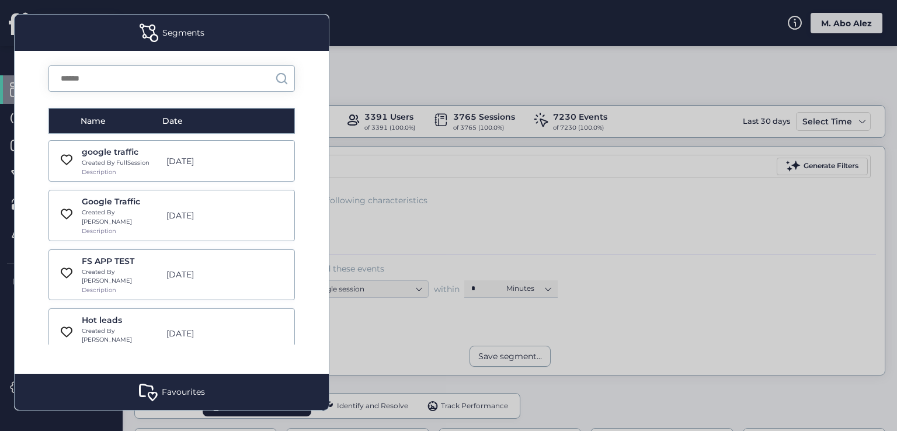 The width and height of the screenshot is (897, 431). What do you see at coordinates (121, 320) in the screenshot?
I see `div: Hot leads` at bounding box center [121, 320].